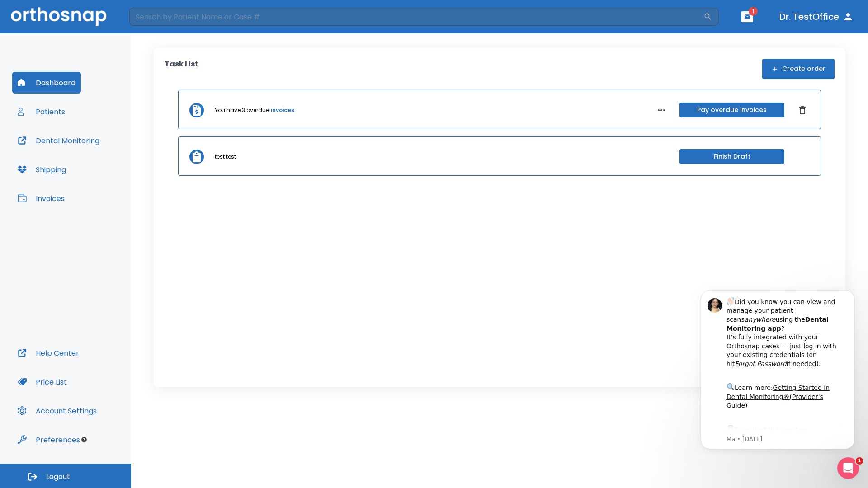  Describe the element at coordinates (41, 169) in the screenshot. I see `a: Shipping` at that location.